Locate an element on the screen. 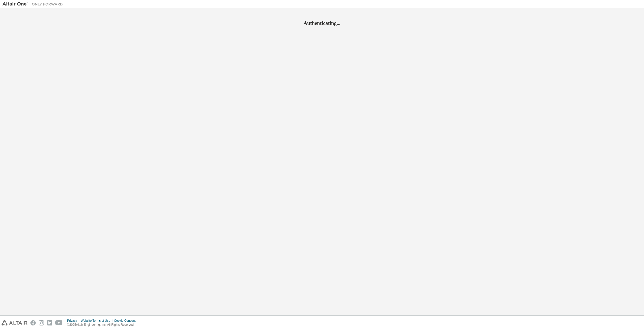  h2: Authenticating... is located at coordinates (322, 23).